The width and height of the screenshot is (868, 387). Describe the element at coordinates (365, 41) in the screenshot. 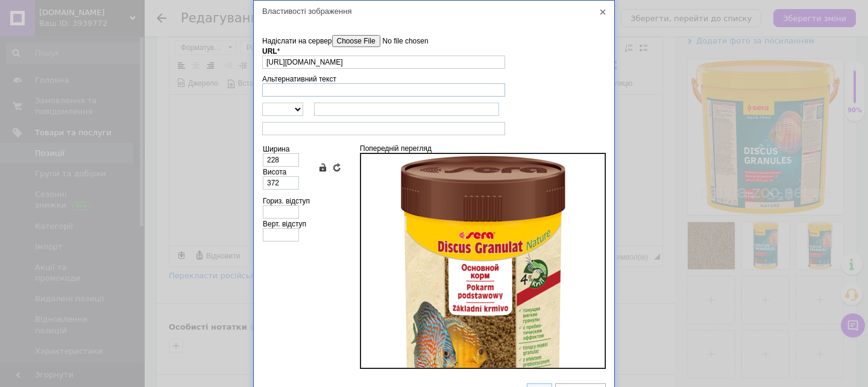

I see `label: Надіслати на сервер` at that location.